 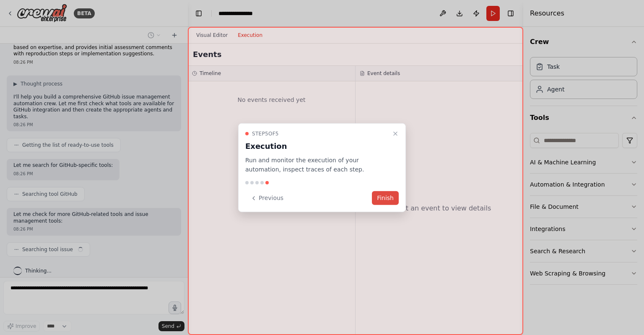 What do you see at coordinates (385, 198) in the screenshot?
I see `button: Finish` at bounding box center [385, 198].